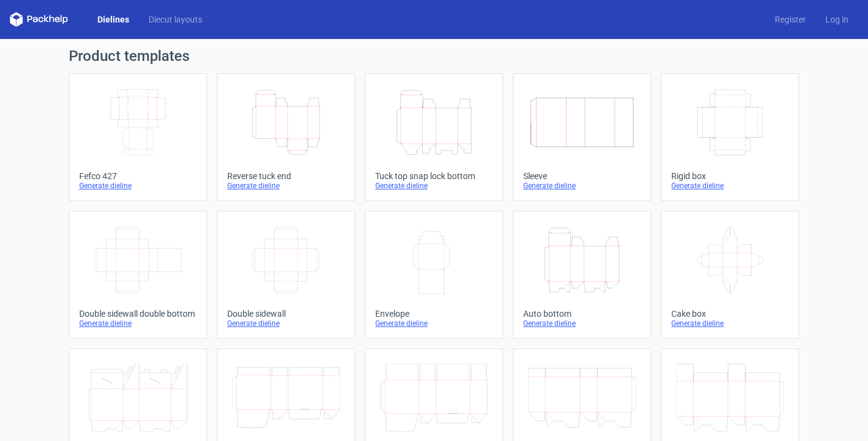  What do you see at coordinates (137, 275) in the screenshot?
I see `a: Double sidewall double bottomGenerate dieline` at bounding box center [137, 275].